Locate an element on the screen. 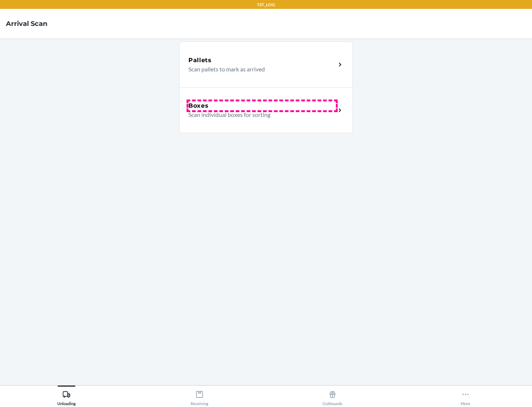 The image size is (532, 407). h5: Boxes is located at coordinates (199, 106).